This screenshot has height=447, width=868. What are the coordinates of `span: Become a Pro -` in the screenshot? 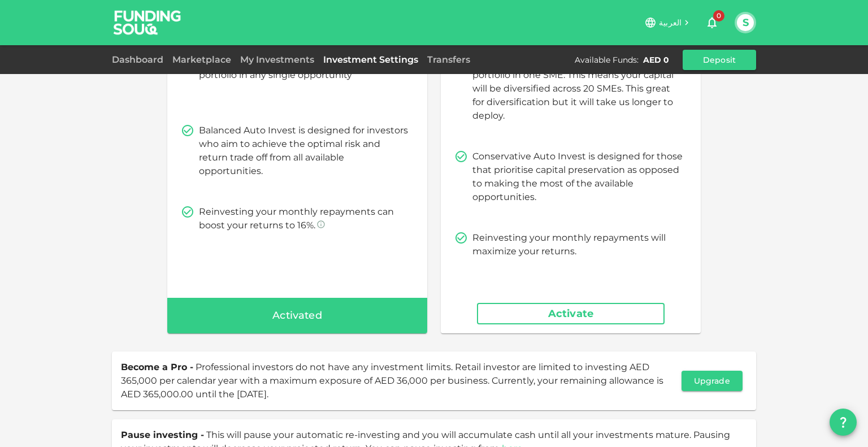 It's located at (157, 367).